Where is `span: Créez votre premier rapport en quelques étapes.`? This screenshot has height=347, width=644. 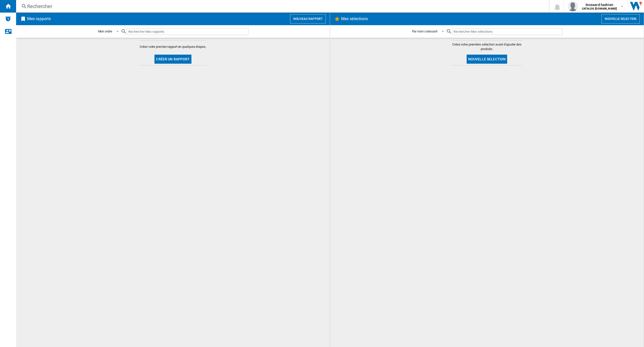
span: Créez votre premier rapport en quelques étapes. is located at coordinates (173, 47).